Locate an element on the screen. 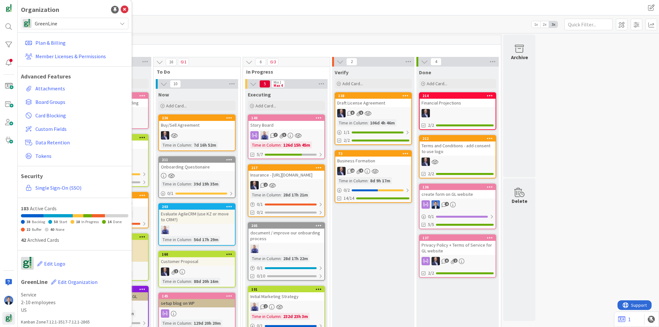 The height and width of the screenshot is (327, 659). h1: Security is located at coordinates (75, 176).